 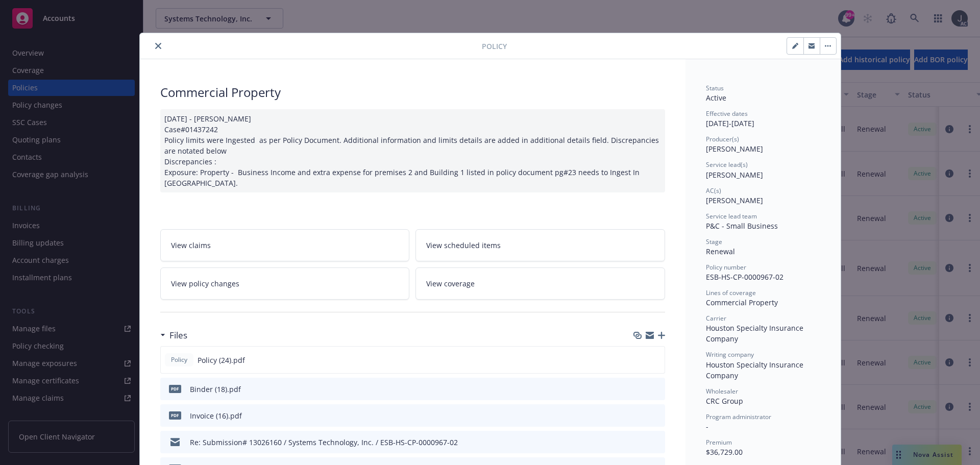 I want to click on span: Service lead(s), so click(x=727, y=164).